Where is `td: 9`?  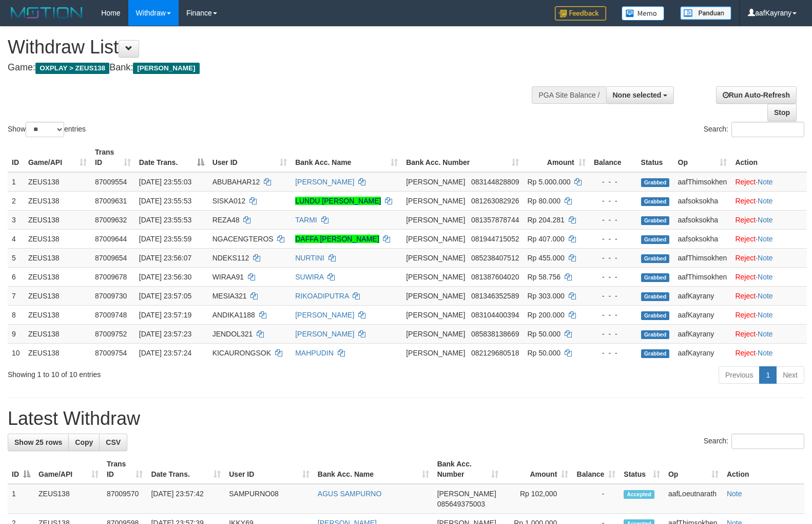 td: 9 is located at coordinates (16, 333).